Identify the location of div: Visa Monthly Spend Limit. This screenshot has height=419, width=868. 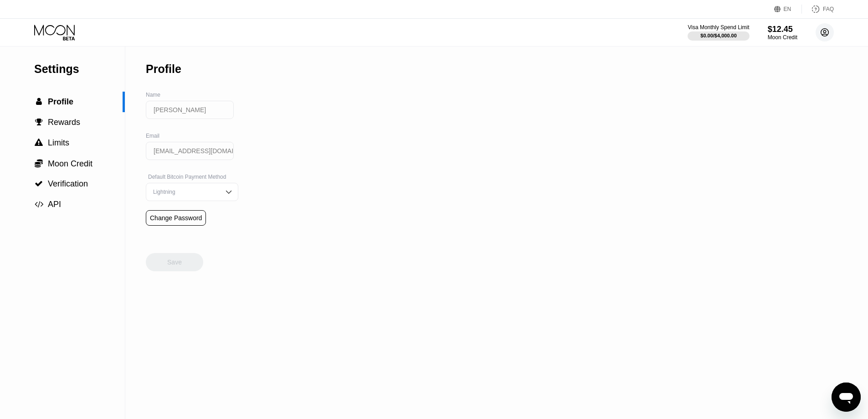
(718, 27).